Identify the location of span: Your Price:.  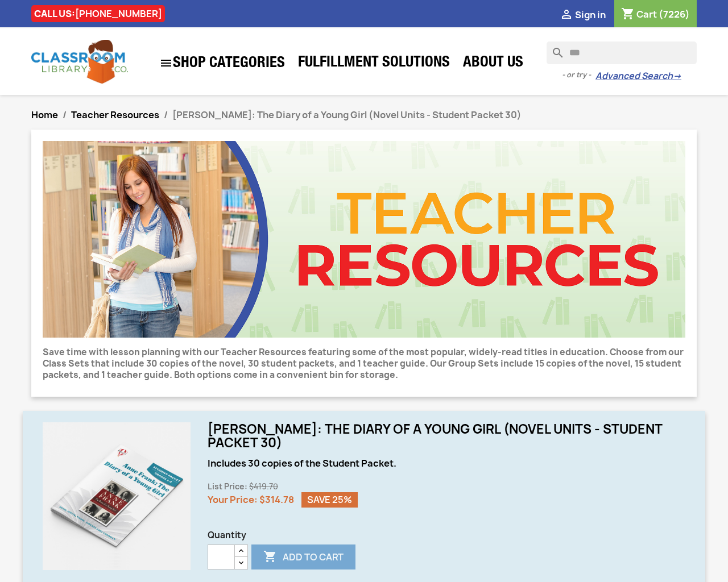
(233, 500).